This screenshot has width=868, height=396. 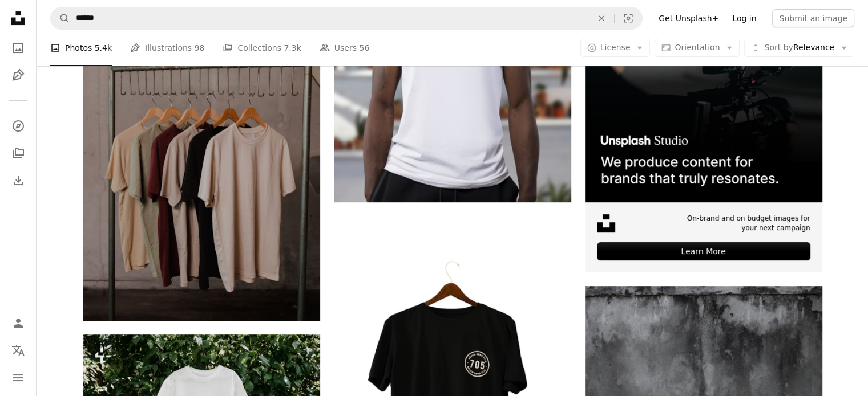 What do you see at coordinates (778, 47) in the screenshot?
I see `span: Sort by` at bounding box center [778, 47].